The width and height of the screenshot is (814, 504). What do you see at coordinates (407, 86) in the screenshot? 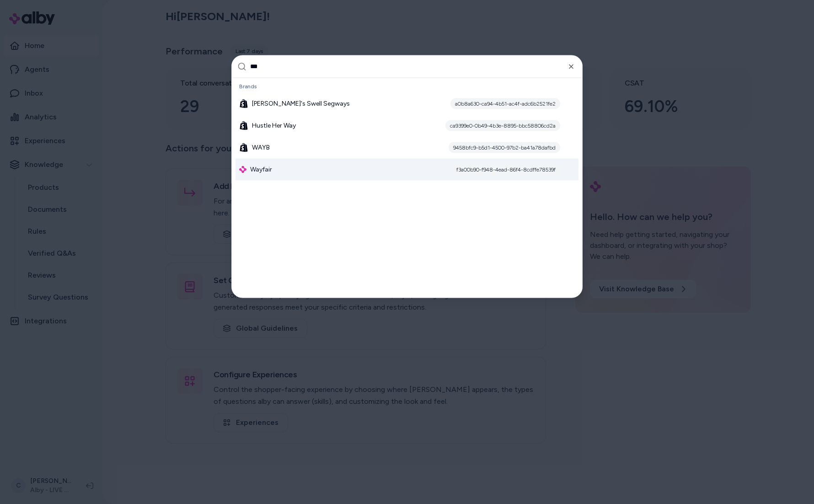
I see `div: Brands` at bounding box center [407, 86].